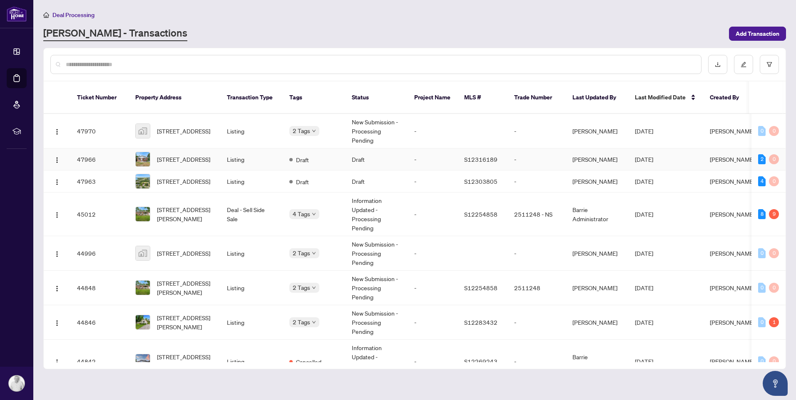  I want to click on td: 44842, so click(99, 362).